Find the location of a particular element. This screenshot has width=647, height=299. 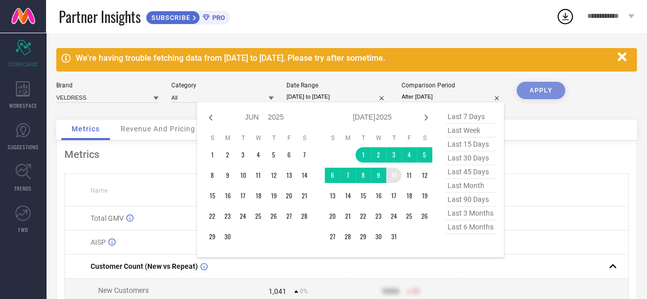

td: Mon Jul 21 2025 is located at coordinates (348, 216).